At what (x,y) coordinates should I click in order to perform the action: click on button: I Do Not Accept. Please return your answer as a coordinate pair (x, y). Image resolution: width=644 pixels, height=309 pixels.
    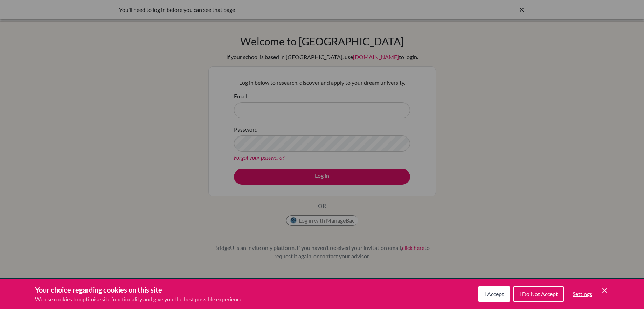
    Looking at the image, I should click on (539, 294).